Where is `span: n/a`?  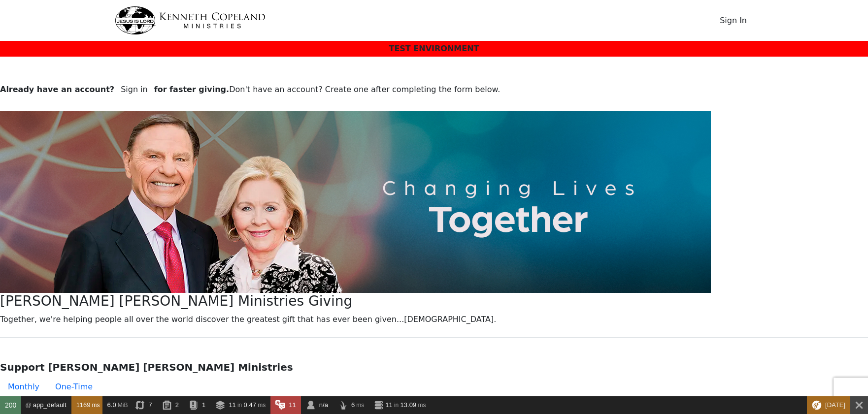 span: n/a is located at coordinates (324, 405).